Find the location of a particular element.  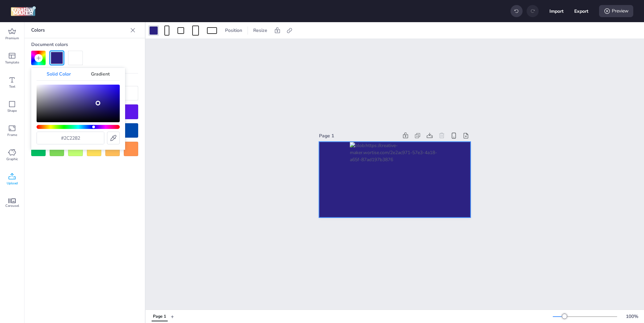

span: Upload is located at coordinates (12, 183).